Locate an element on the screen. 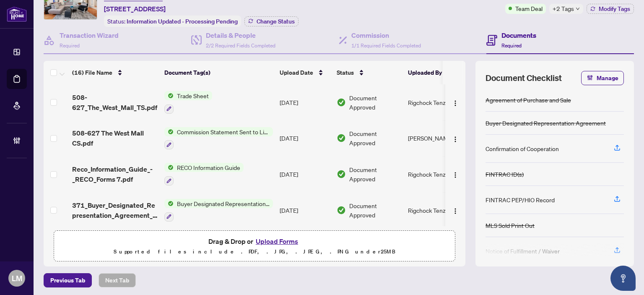 The height and width of the screenshot is (295, 644). span: Status is located at coordinates (345, 72).